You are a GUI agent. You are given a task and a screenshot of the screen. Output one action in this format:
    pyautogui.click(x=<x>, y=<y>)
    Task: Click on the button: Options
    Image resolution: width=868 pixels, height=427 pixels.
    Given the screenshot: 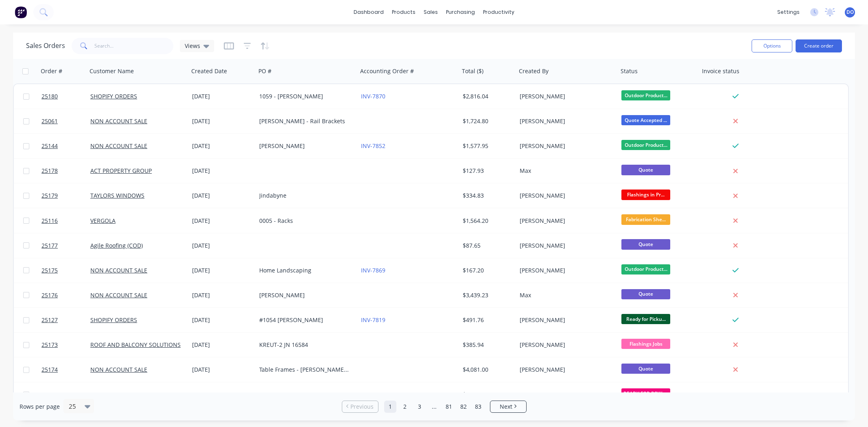 What is the action you would take?
    pyautogui.click(x=772, y=46)
    